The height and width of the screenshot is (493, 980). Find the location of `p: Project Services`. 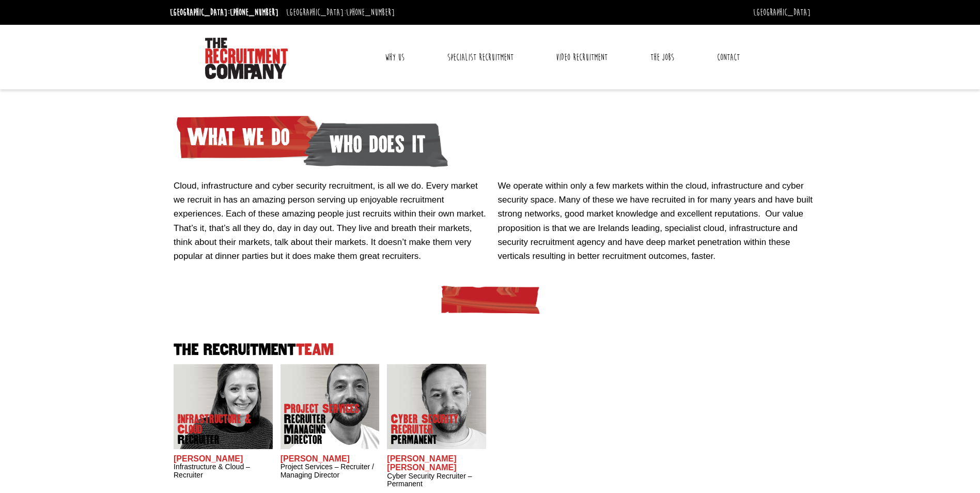

p: Project Services is located at coordinates (325, 424).